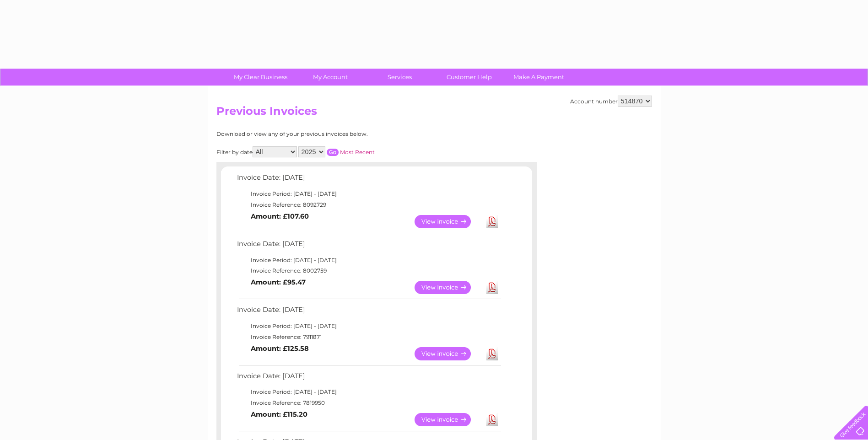 The height and width of the screenshot is (440, 868). What do you see at coordinates (539, 77) in the screenshot?
I see `a: Make A Payment` at bounding box center [539, 77].